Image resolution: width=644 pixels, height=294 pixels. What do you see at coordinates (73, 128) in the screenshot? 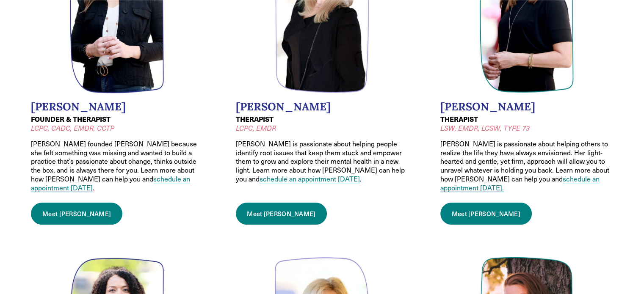
I see `em: LCPC, CADC, EMDR, CCTP` at bounding box center [73, 128].